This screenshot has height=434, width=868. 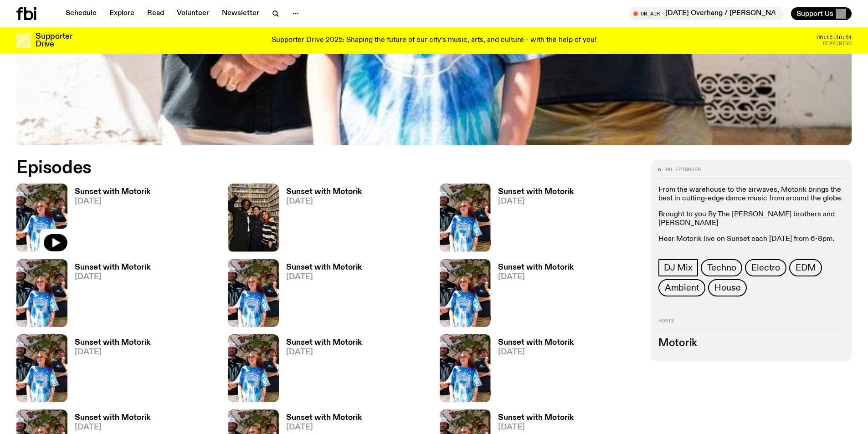 I want to click on button: Support Us, so click(x=821, y=14).